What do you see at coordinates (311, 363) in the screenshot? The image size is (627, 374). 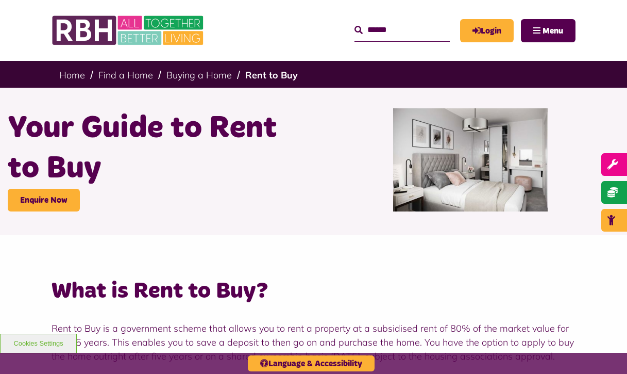 I see `button: Language & Accessibility` at bounding box center [311, 363].